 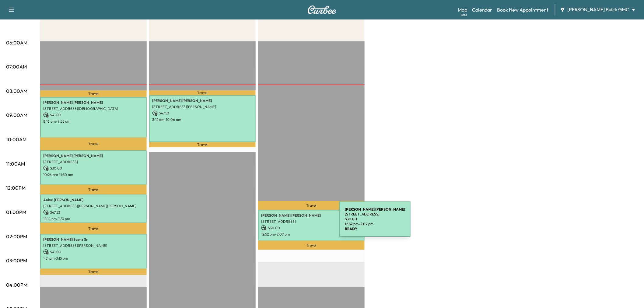 I want to click on p: 03:00PM, so click(x=16, y=260).